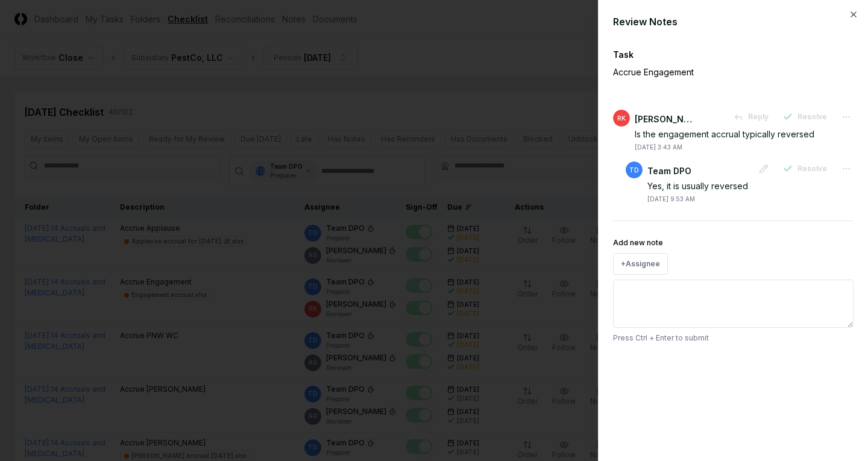 Image resolution: width=868 pixels, height=461 pixels. What do you see at coordinates (712, 72) in the screenshot?
I see `p: Accrue Engagement` at bounding box center [712, 72].